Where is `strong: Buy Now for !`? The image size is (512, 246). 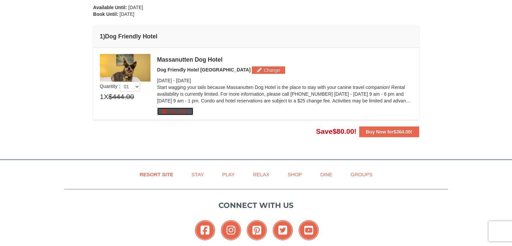
strong: Buy Now for ! is located at coordinates (389, 131).